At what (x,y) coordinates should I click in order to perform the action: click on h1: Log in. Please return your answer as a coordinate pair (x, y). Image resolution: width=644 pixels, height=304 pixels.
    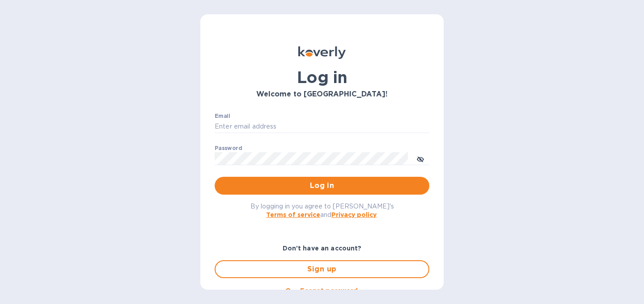
    Looking at the image, I should click on (322, 77).